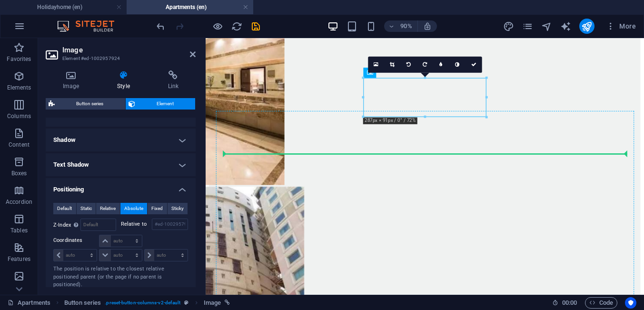 This screenshot has width=644, height=310. Describe the element at coordinates (621, 26) in the screenshot. I see `button: More` at that location.